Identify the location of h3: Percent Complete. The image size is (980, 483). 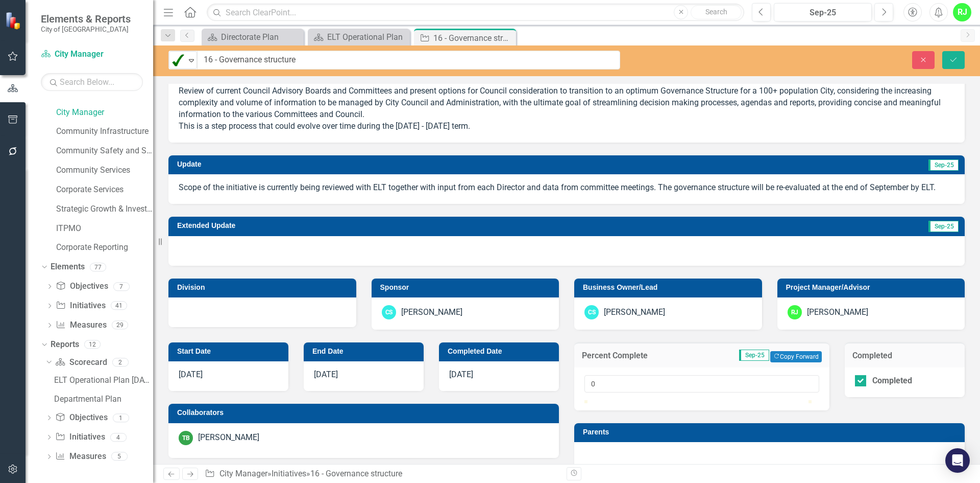
(635, 356).